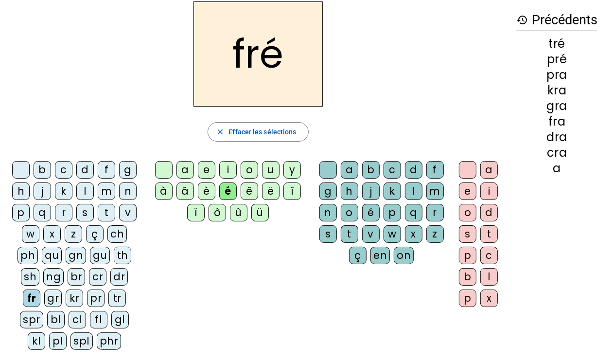 The width and height of the screenshot is (613, 364). Describe the element at coordinates (260, 213) in the screenshot. I see `div: ü` at that location.